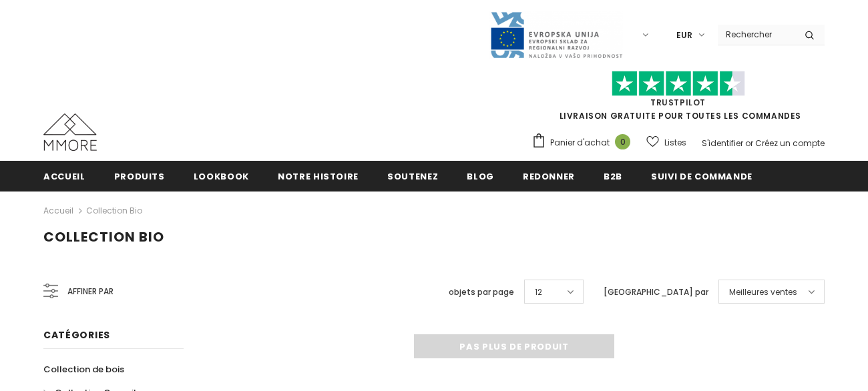 This screenshot has height=391, width=868. I want to click on a: Collection de bois, so click(84, 369).